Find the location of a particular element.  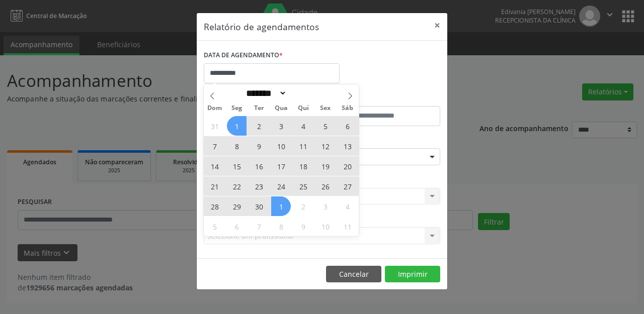

span: Setembro 25, 2025 is located at coordinates (303, 186).